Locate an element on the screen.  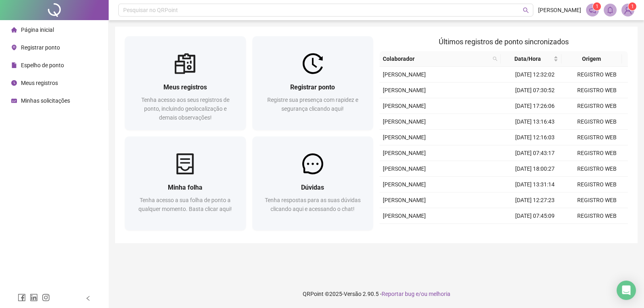
span: Página inicial is located at coordinates (38, 30).